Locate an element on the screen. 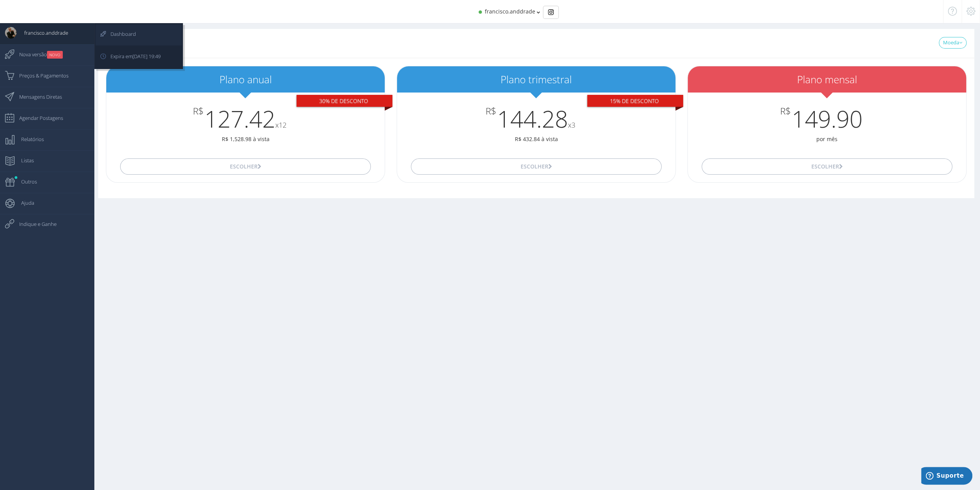 Image resolution: width=980 pixels, height=490 pixels. h2: Plano mensal is located at coordinates (827, 79).